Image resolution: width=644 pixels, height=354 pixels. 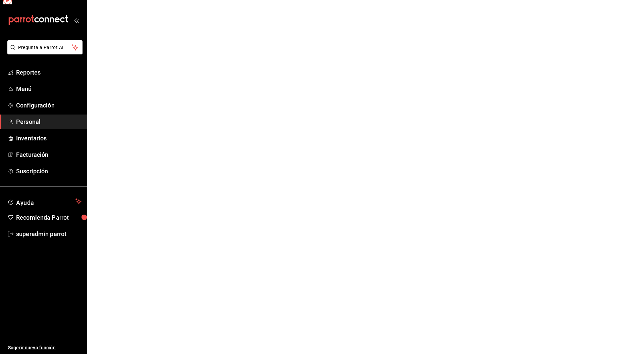 What do you see at coordinates (49, 72) in the screenshot?
I see `span: Reportes` at bounding box center [49, 72].